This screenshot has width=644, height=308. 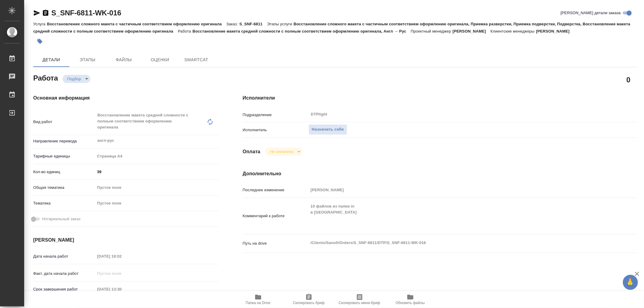 What do you see at coordinates (275, 190) in the screenshot?
I see `p: Последнее изменение` at bounding box center [275, 190].